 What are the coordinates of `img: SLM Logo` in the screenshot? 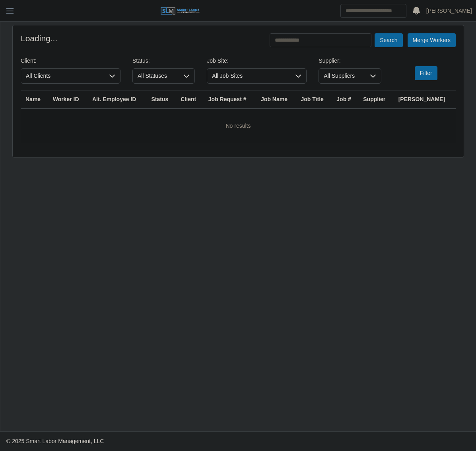 It's located at (180, 11).